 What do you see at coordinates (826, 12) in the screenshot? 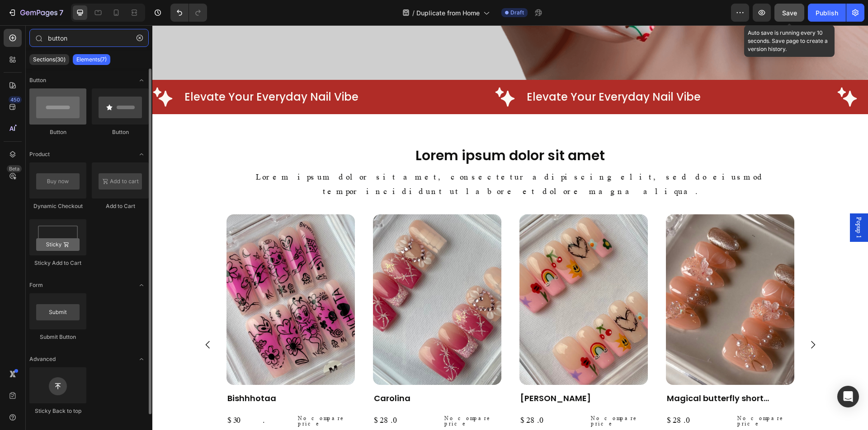
I see `button: Publish` at bounding box center [826, 12].